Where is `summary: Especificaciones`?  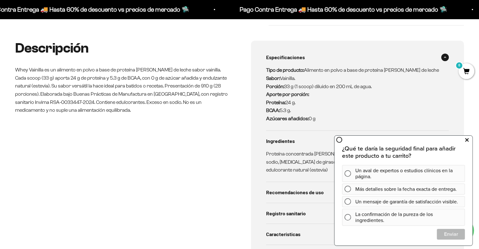 summary: Especificaciones is located at coordinates (357, 57).